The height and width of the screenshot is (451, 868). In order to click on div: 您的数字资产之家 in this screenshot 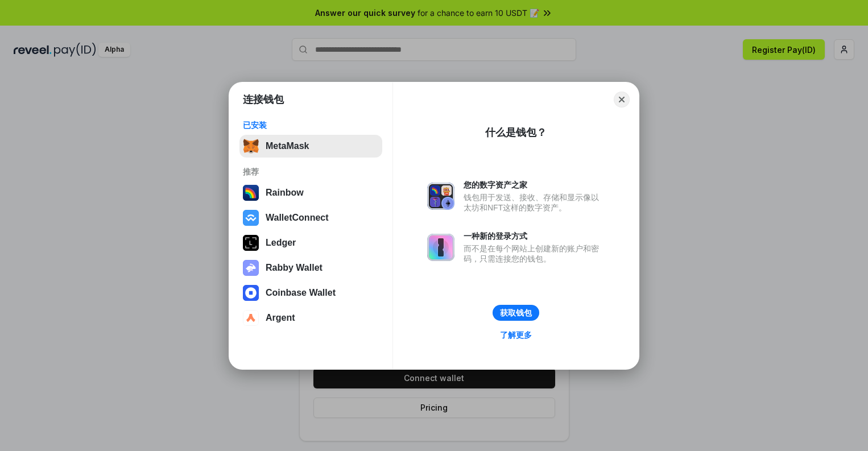, I will do `click(534, 185)`.